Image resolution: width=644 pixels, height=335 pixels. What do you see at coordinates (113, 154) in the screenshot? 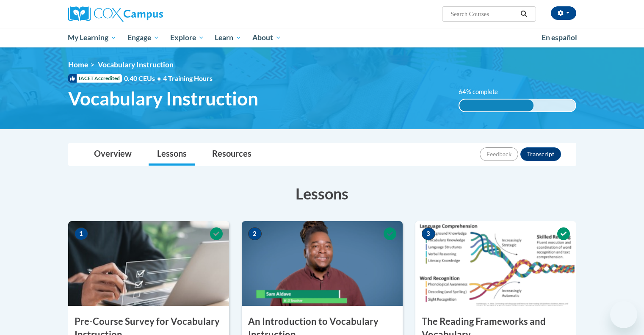
I see `a: Overview` at bounding box center [113, 154].